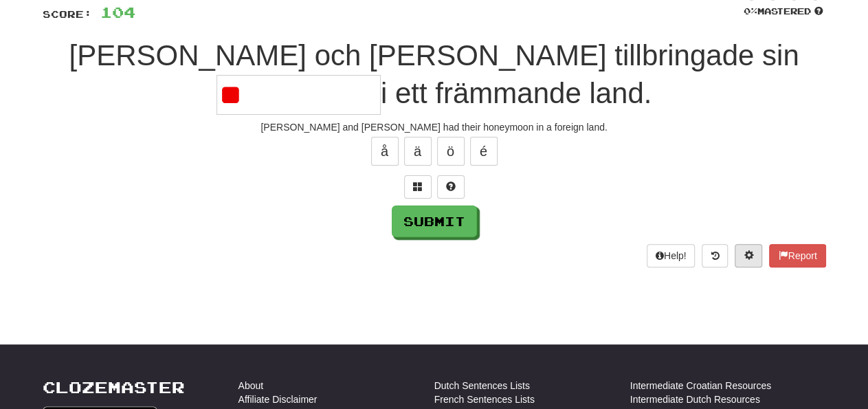 The image size is (868, 409). I want to click on a: Intermediate Dutch Resources, so click(695, 399).